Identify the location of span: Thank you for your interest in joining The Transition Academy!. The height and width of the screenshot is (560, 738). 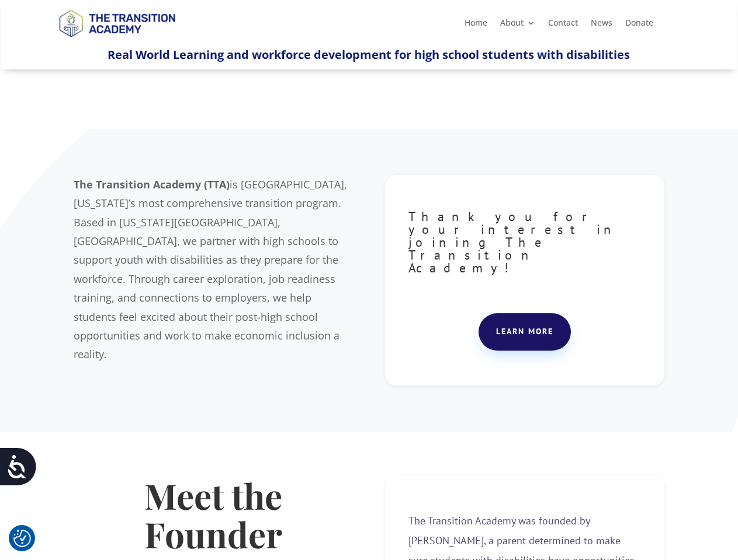
(514, 242).